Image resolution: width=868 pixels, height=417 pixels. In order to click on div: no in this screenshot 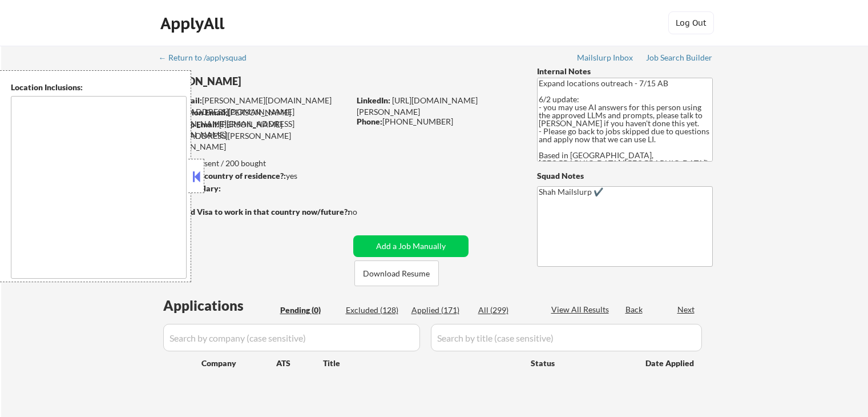, I will do `click(364, 212)`.